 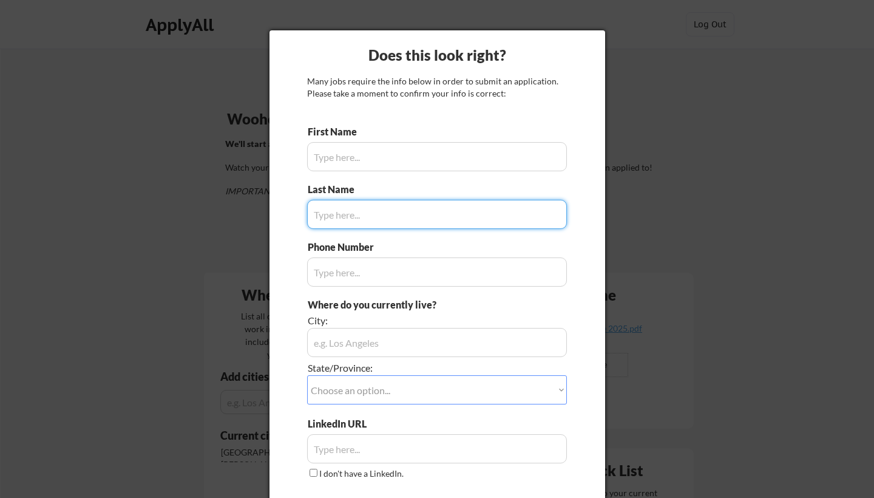 I want to click on input: e.g. Los Angeles, so click(x=437, y=342).